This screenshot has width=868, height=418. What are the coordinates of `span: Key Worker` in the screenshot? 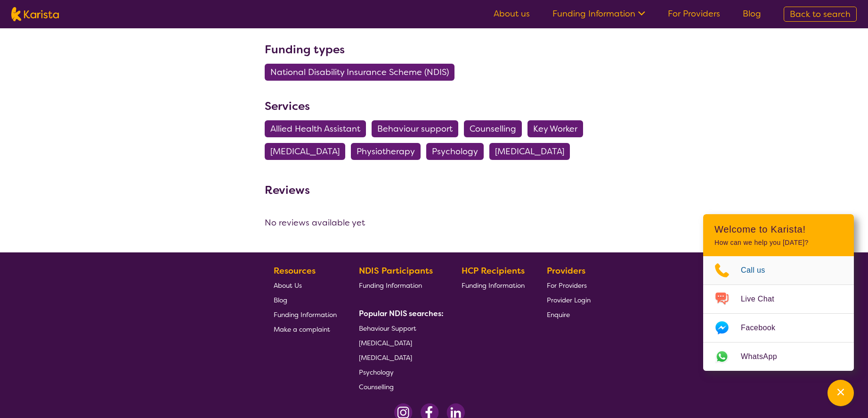 It's located at (555, 128).